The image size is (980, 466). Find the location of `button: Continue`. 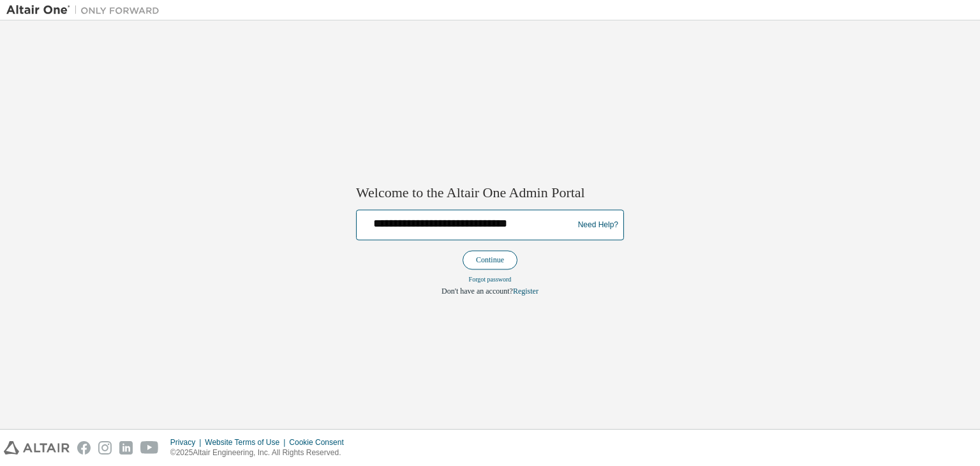

button: Continue is located at coordinates (490, 261).